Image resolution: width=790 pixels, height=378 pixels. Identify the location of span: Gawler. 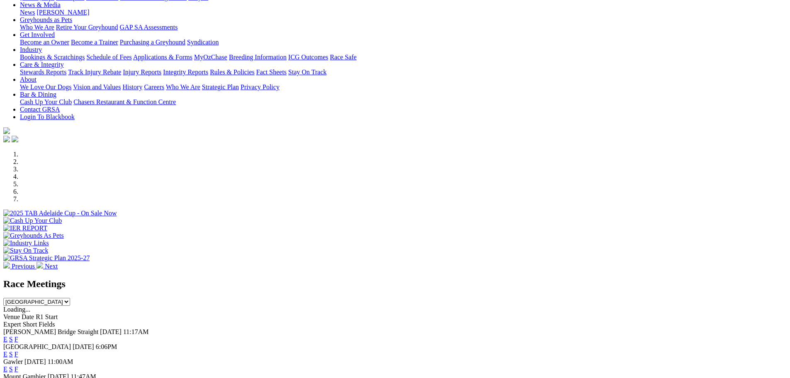
(13, 361).